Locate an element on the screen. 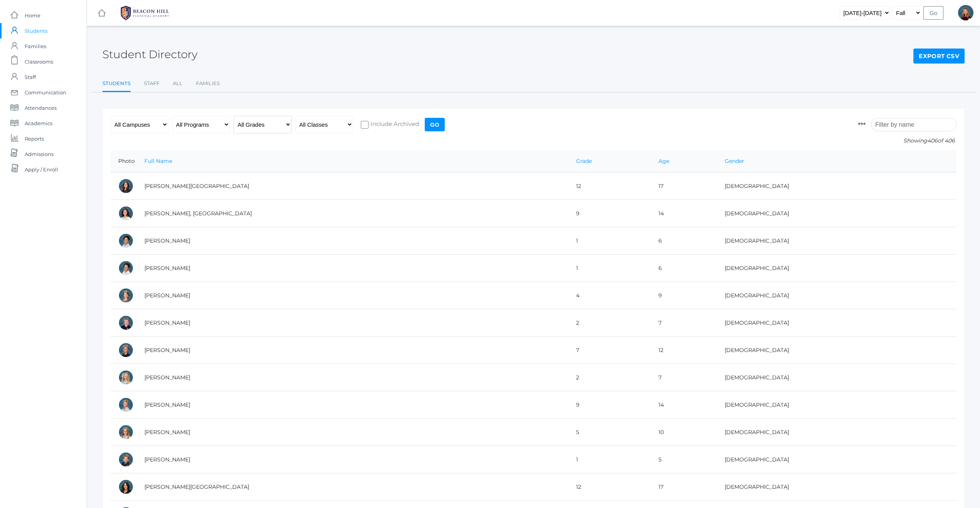 This screenshot has width=980, height=508. span: Home is located at coordinates (32, 15).